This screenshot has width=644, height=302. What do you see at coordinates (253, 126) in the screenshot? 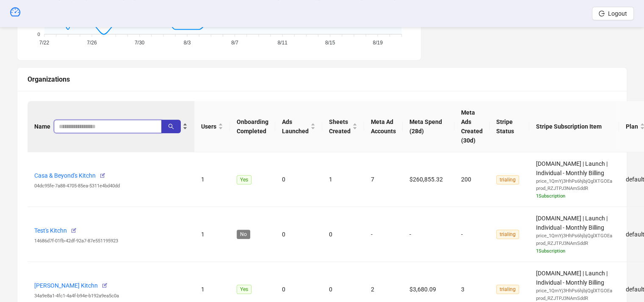
I see `th: Onboarding Completed` at bounding box center [253, 126].